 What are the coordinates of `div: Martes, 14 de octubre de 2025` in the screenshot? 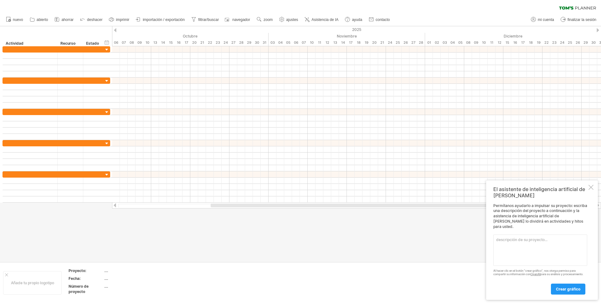 It's located at (163, 43).